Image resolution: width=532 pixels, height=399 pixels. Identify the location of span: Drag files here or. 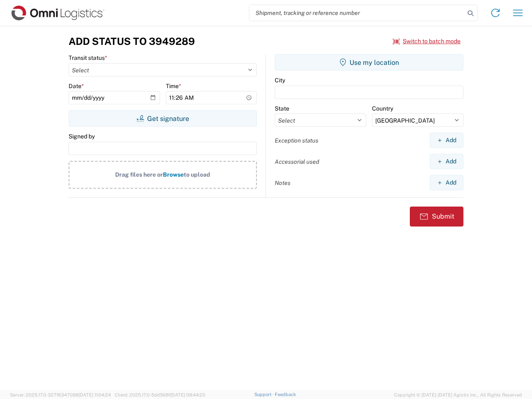
(139, 175).